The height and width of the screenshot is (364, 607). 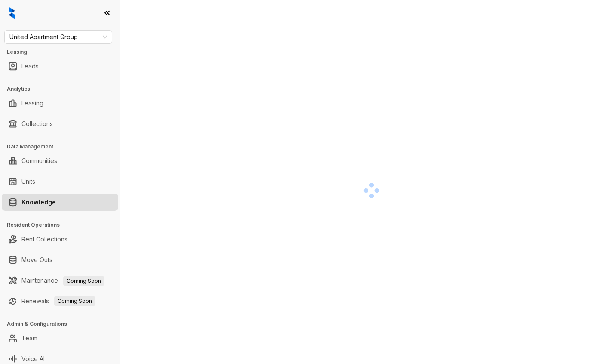 I want to click on li: Renewals, so click(x=60, y=301).